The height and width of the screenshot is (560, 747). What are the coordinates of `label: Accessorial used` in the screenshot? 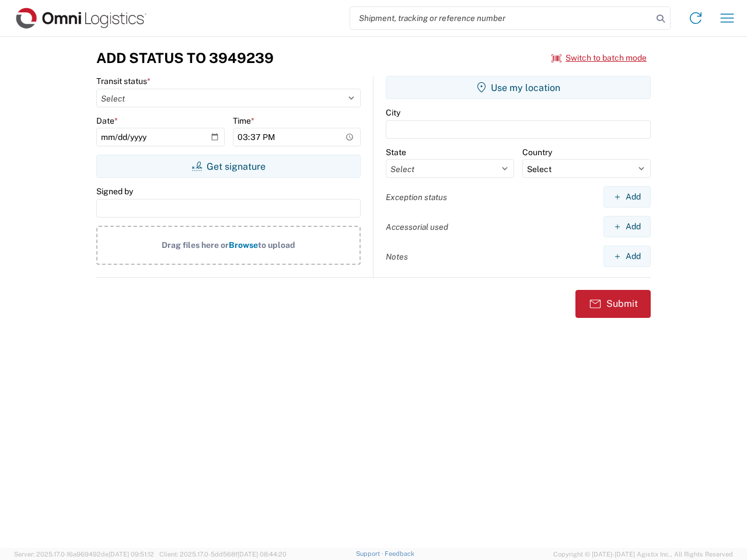 It's located at (417, 227).